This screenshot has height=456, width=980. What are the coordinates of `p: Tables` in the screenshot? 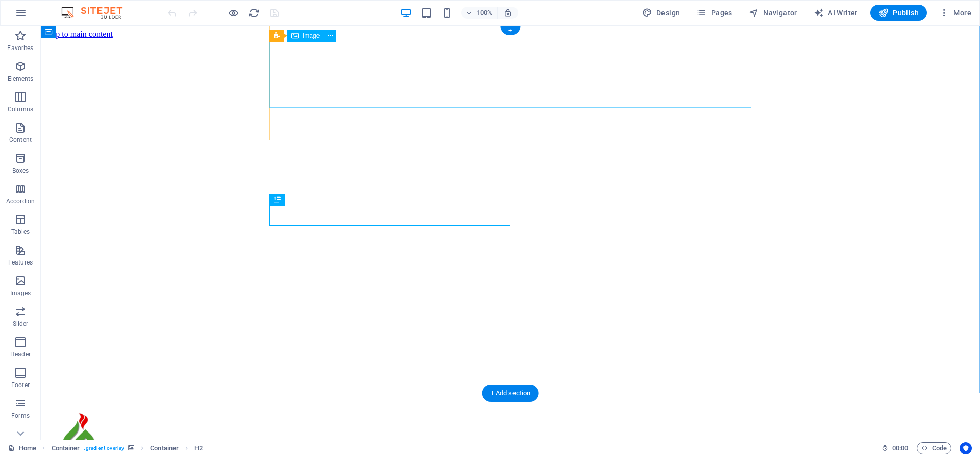 It's located at (21, 232).